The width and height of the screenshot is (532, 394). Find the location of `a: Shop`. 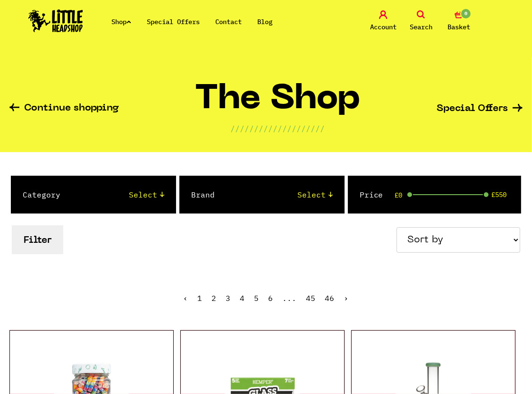

a: Shop is located at coordinates (121, 22).